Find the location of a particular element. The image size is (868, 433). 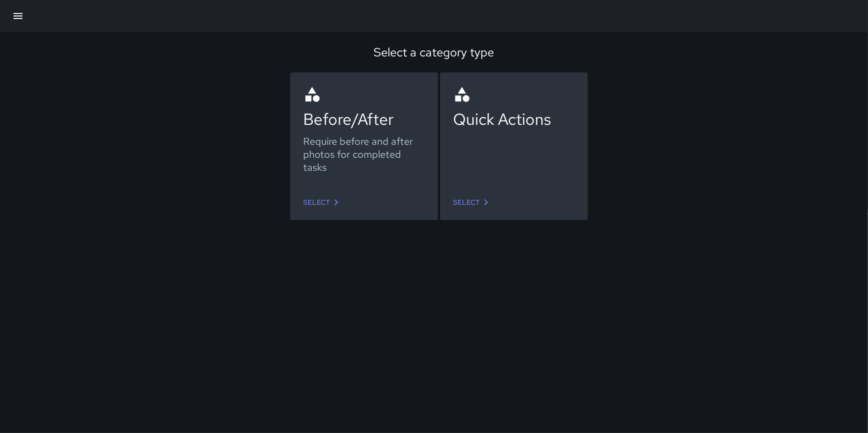

div: Before/After is located at coordinates (364, 119).